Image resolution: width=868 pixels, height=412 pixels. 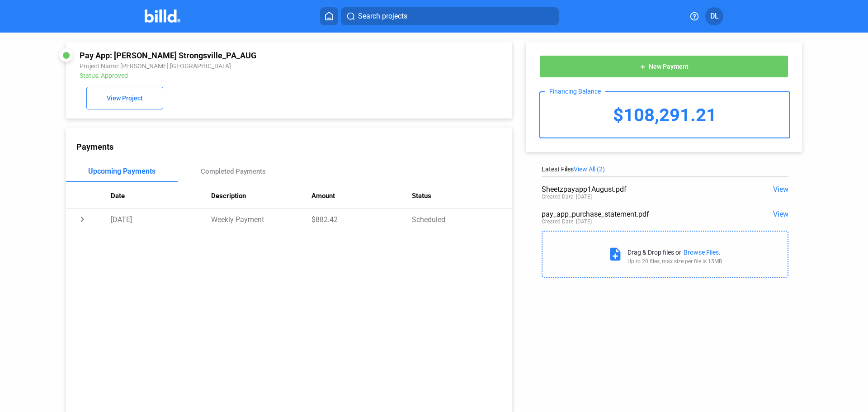 I want to click on div: $108,291.21, so click(x=665, y=115).